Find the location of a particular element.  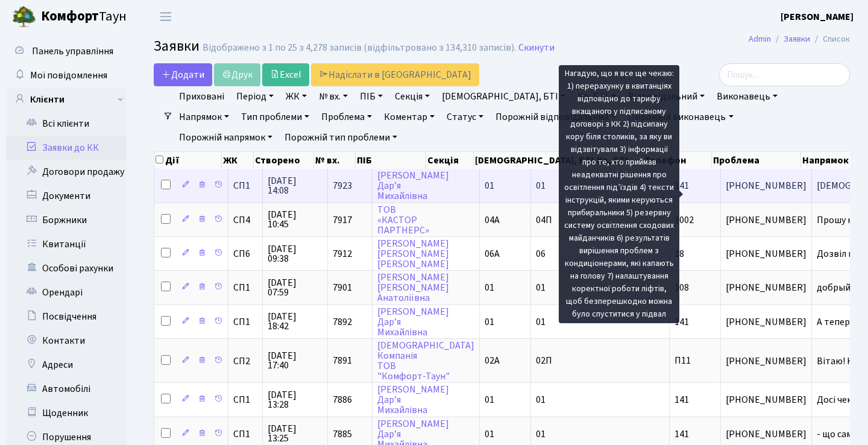

span: Мої повідомлення is located at coordinates (69, 76).